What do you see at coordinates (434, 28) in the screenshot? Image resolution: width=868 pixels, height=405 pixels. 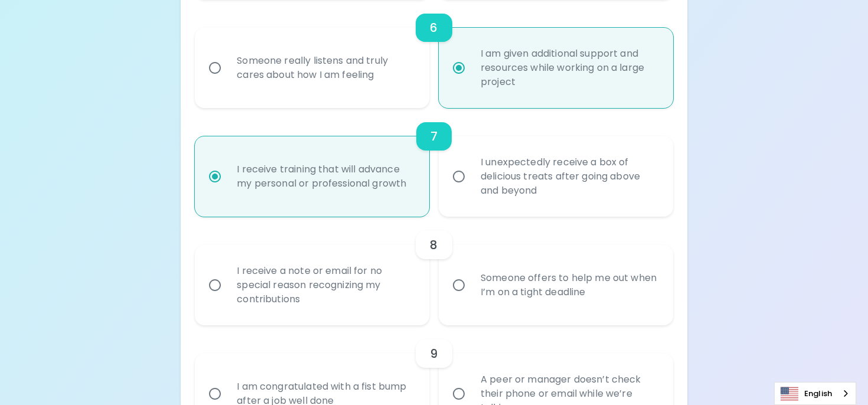 I see `h6: 6` at bounding box center [434, 28].